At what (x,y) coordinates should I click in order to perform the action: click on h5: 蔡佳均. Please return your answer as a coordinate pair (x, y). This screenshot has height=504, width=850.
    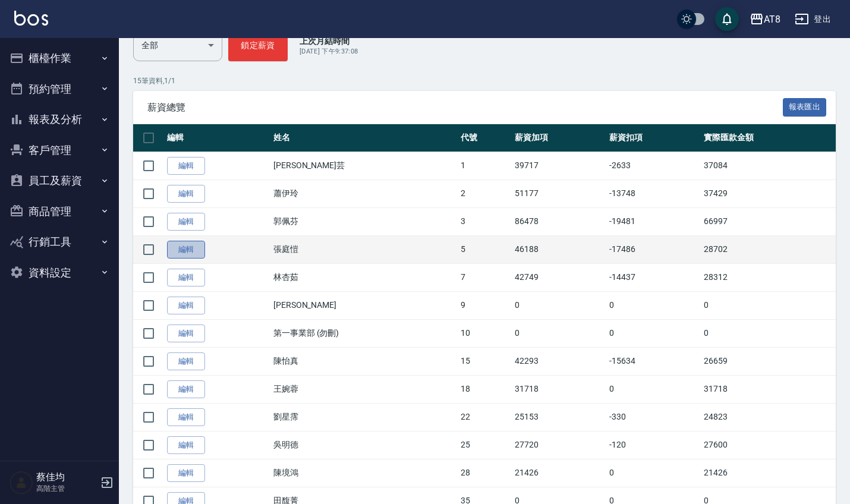
    Looking at the image, I should click on (67, 477).